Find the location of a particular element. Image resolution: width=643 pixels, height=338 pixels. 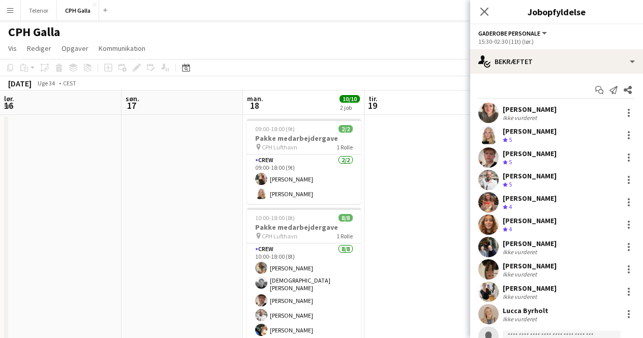

span: 10:00-18:00 (8t) is located at coordinates (275, 217).